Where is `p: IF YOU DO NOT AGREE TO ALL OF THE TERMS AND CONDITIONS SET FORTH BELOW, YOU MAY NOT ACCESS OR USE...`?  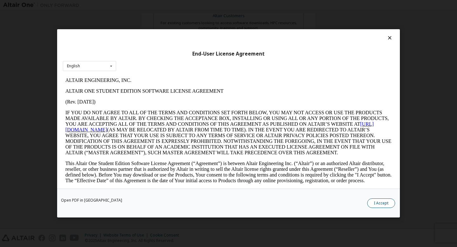
p: IF YOU DO NOT AGREE TO ALL OF THE TERMS AND CONDITIONS SET FORTH BELOW, YOU MAY NOT ACCESS OR USE... is located at coordinates (166, 58).